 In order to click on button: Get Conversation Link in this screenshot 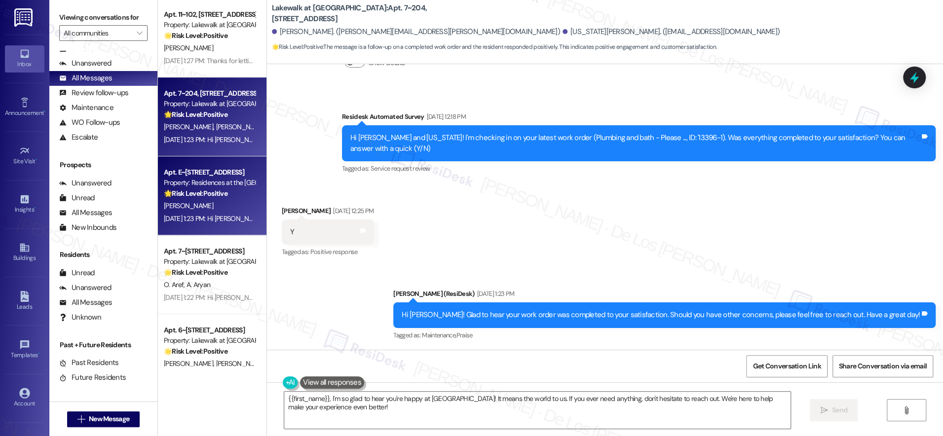, I will do `click(787, 366)`.